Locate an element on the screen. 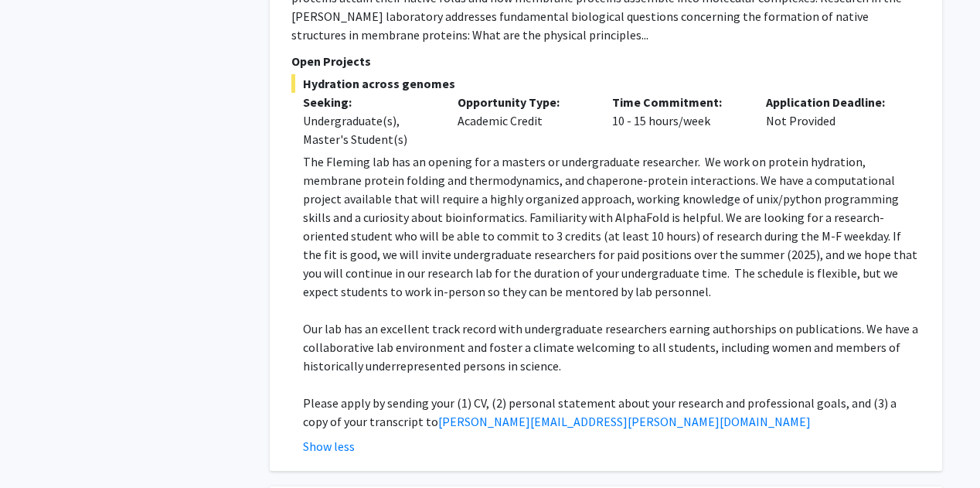 This screenshot has height=488, width=980. p: Our lab has an excellent track record with undergraduate researchers earning authorships on publi... is located at coordinates (611, 347).